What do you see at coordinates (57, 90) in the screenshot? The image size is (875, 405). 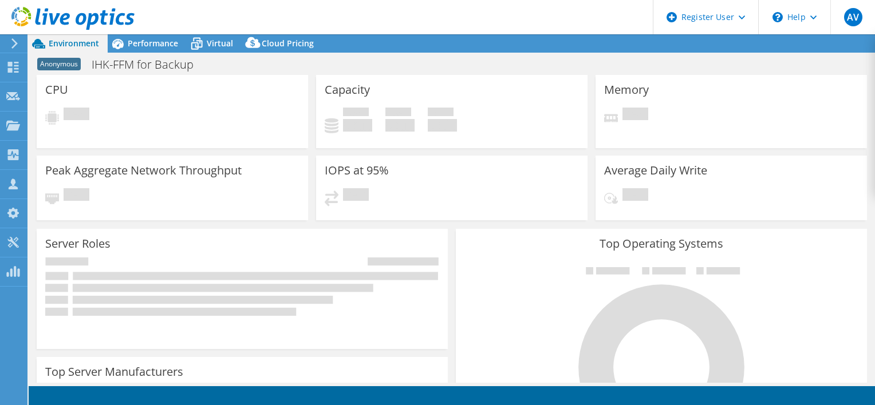 I see `h3: CPU` at bounding box center [57, 90].